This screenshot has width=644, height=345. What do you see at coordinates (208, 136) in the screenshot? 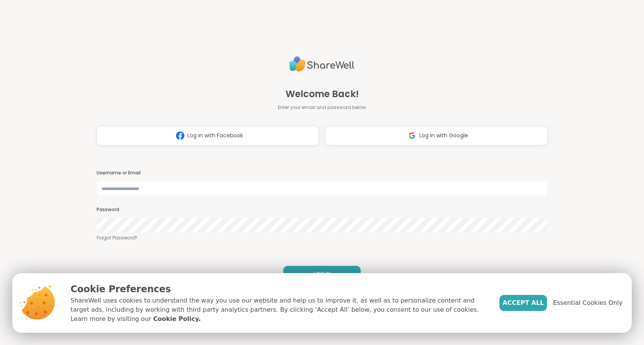
I see `button: Log in with Facebook` at bounding box center [208, 136].